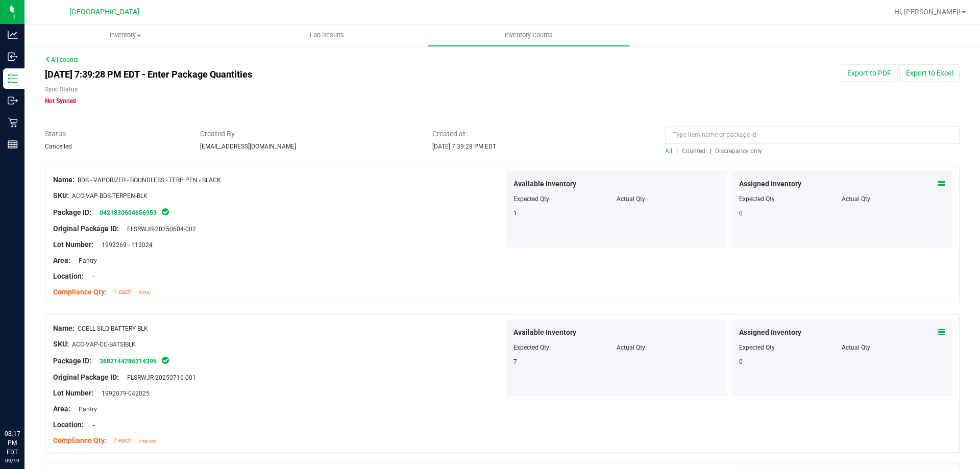  I want to click on span: BDS - VAPORIZER - BOUNDLESS - TERP PEN - BLACK, so click(149, 180).